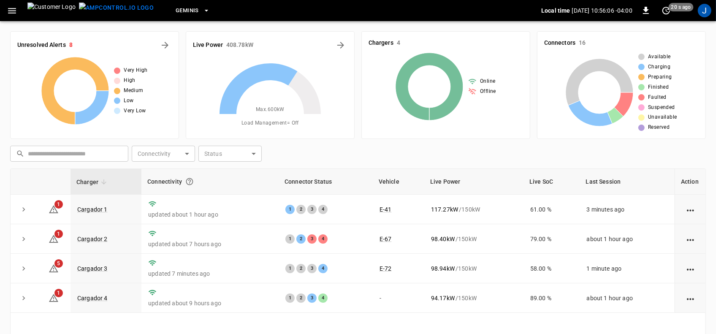 This screenshot has height=334, width=716. Describe the element at coordinates (270, 110) in the screenshot. I see `span: Max. 600 kW` at that location.